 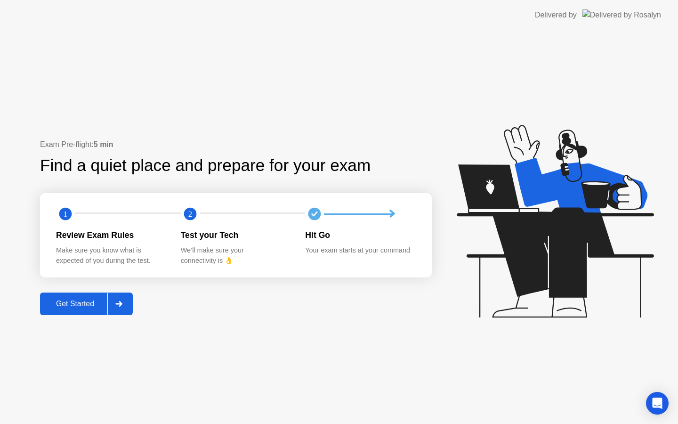 What do you see at coordinates (236, 145) in the screenshot?
I see `div: Exam Pre-flight:` at bounding box center [236, 145].